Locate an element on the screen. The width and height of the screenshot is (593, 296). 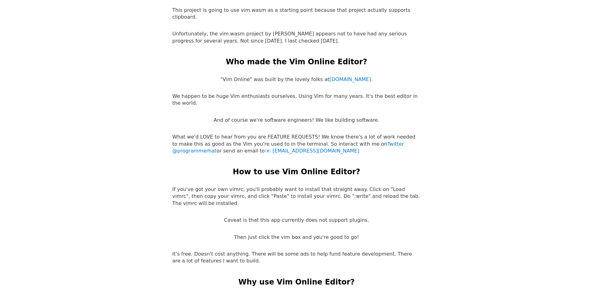
h2: Why use Vim Online Editor? is located at coordinates (297, 282).